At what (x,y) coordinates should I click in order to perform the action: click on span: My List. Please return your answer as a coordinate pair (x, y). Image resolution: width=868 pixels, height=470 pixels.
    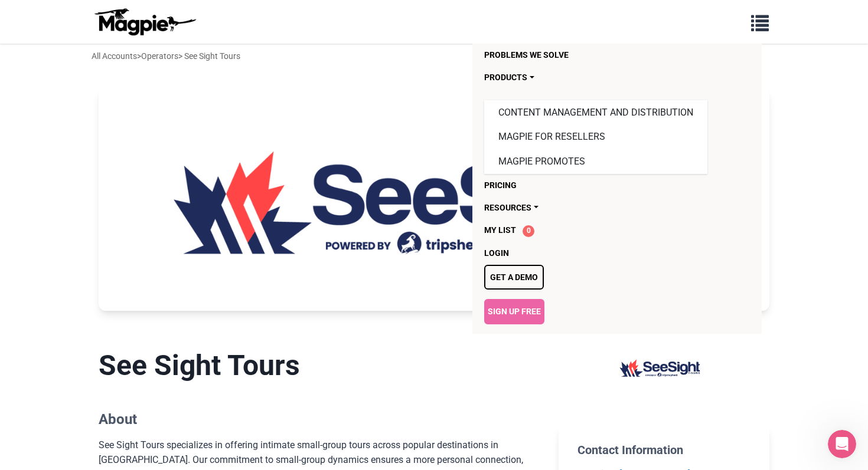
    Looking at the image, I should click on (500, 230).